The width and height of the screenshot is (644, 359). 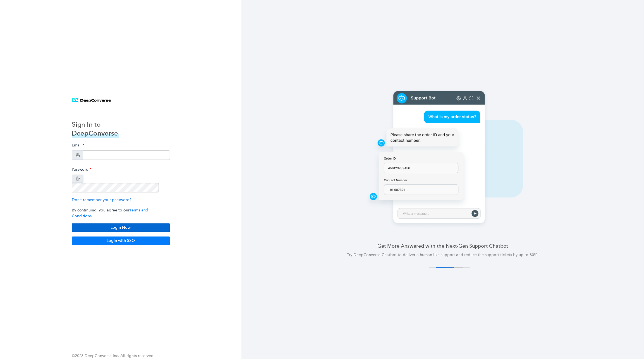 I want to click on button: Login with SSO, so click(x=121, y=241).